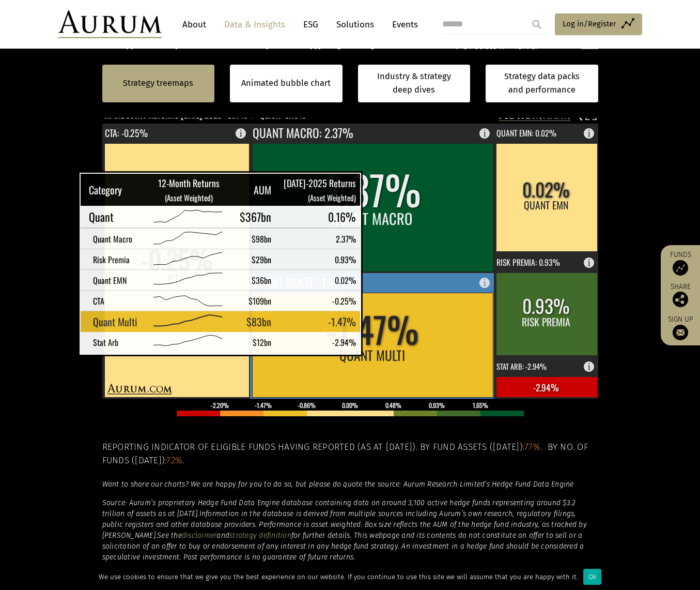  Describe the element at coordinates (415, 83) in the screenshot. I see `a: Industry & strategy deep dives` at that location.